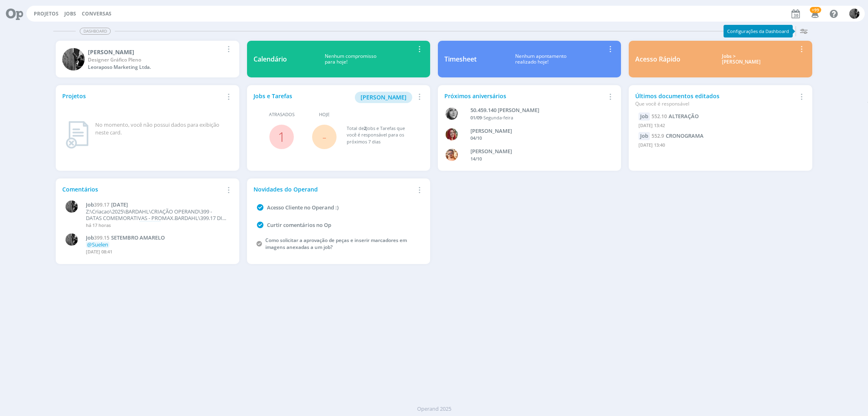 The image size is (868, 416). Describe the element at coordinates (816, 10) in the screenshot. I see `span: +99` at that location.